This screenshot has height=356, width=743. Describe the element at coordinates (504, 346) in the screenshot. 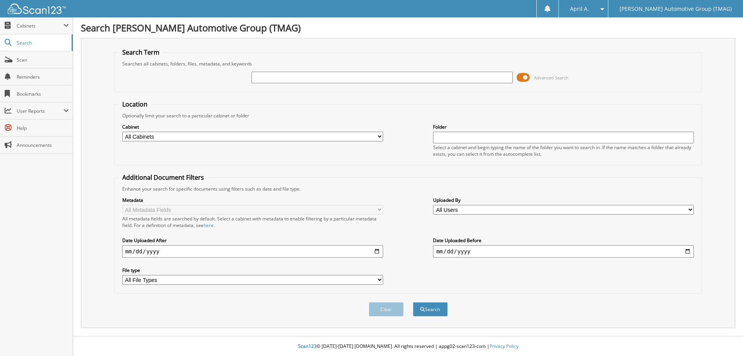

I see `a: Privacy Policy` at that location.